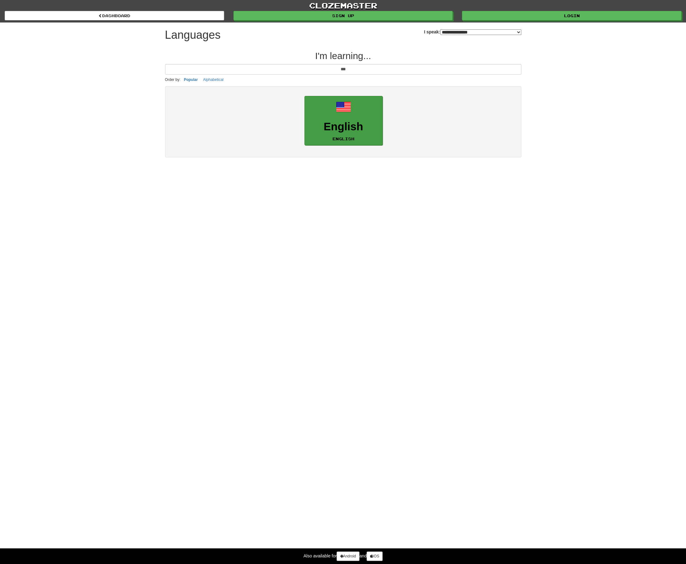 The width and height of the screenshot is (686, 564). What do you see at coordinates (343, 56) in the screenshot?
I see `h2: I'm learning...` at bounding box center [343, 56].